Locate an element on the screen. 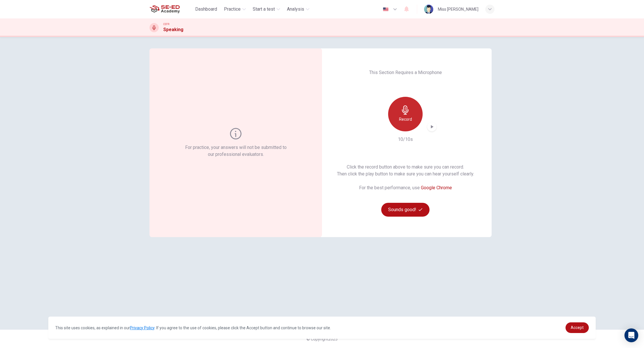 The image size is (644, 348). span: CEFR is located at coordinates (166, 24).